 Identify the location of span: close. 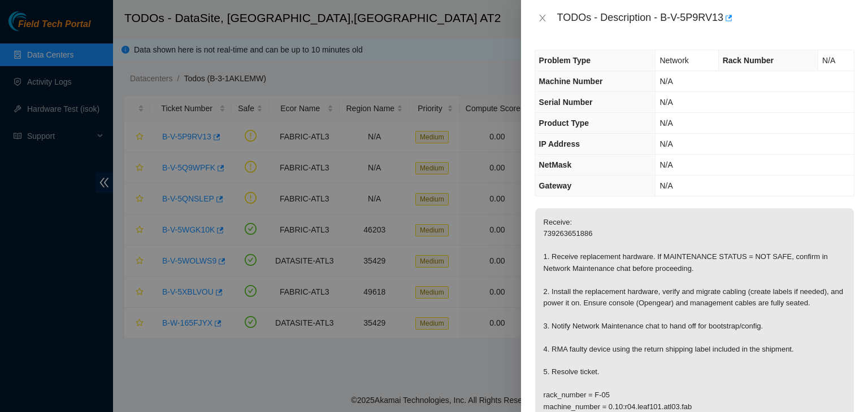
(543, 18).